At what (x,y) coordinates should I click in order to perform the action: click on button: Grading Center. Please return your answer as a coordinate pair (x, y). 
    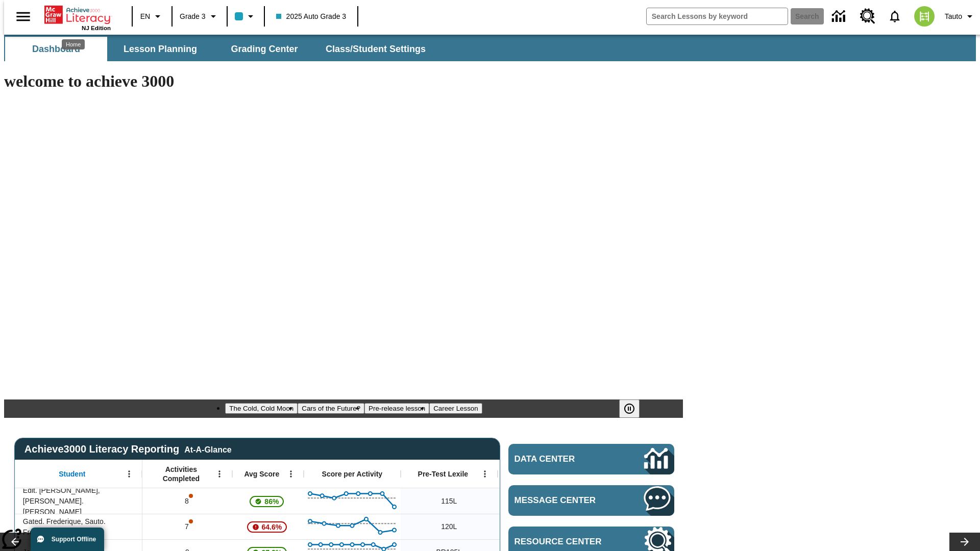
    Looking at the image, I should click on (265, 48).